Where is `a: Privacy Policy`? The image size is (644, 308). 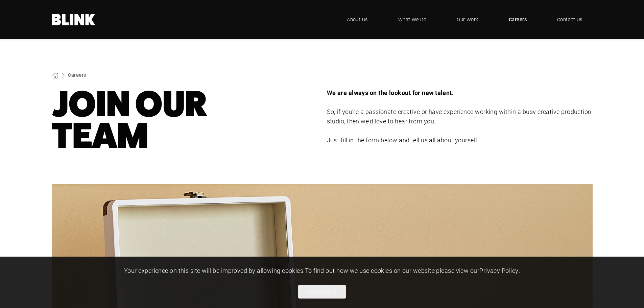 a: Privacy Policy is located at coordinates (498, 270).